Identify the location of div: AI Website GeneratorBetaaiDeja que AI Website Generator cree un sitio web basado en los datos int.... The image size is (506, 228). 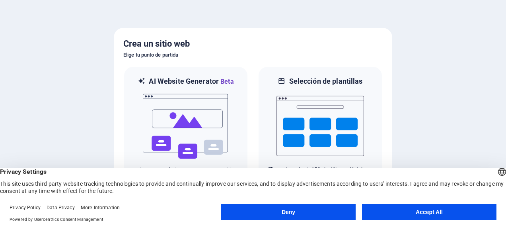
(186, 128).